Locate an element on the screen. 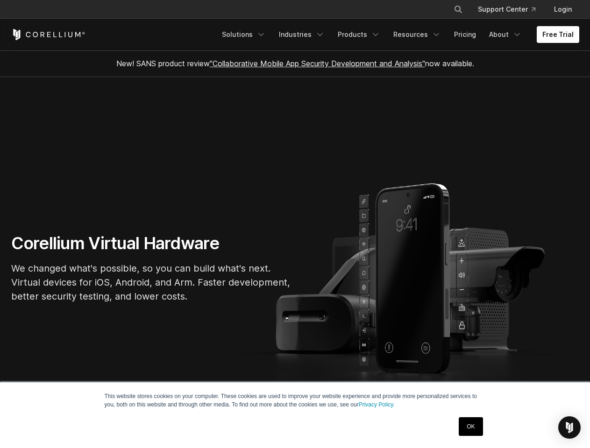 This screenshot has height=448, width=590. p: This website stores cookies on your computer. These cookies are used to improve your website expe... is located at coordinates (295, 401).